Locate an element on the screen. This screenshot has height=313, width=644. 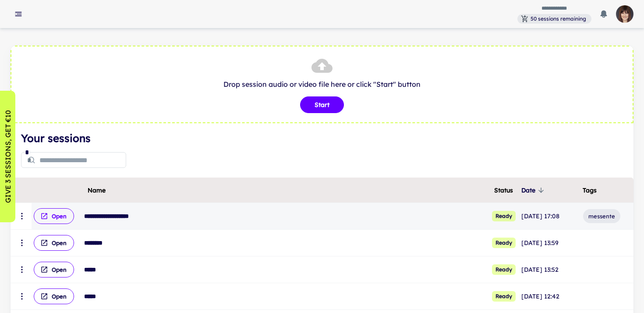
p: Drop session audio or video file here or click "Start" button is located at coordinates (322, 84).